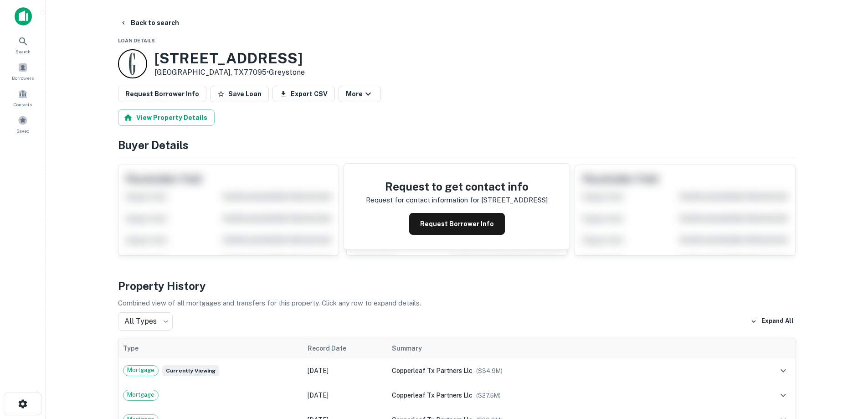 This screenshot has height=419, width=868. I want to click on th: Summary, so click(569, 348).